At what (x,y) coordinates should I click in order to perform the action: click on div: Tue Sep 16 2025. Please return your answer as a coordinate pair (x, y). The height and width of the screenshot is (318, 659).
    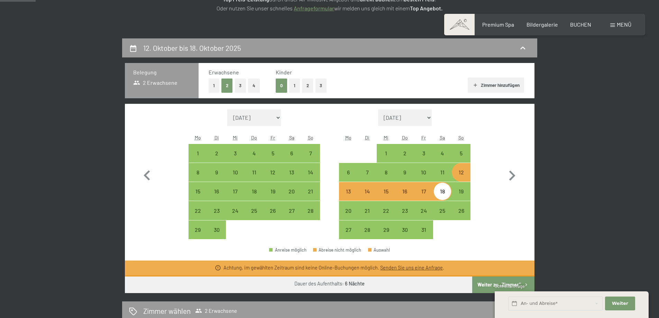
    Looking at the image, I should click on (217, 191).